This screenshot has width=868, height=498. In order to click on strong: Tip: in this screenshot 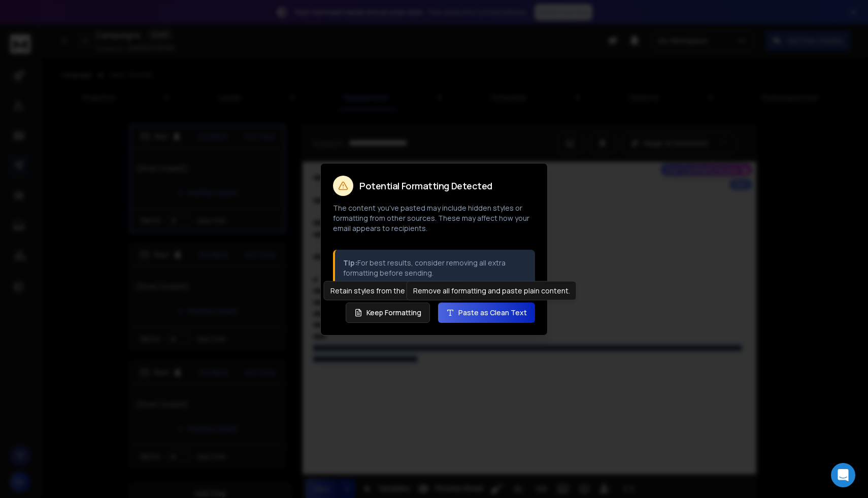, I will do `click(350, 262)`.